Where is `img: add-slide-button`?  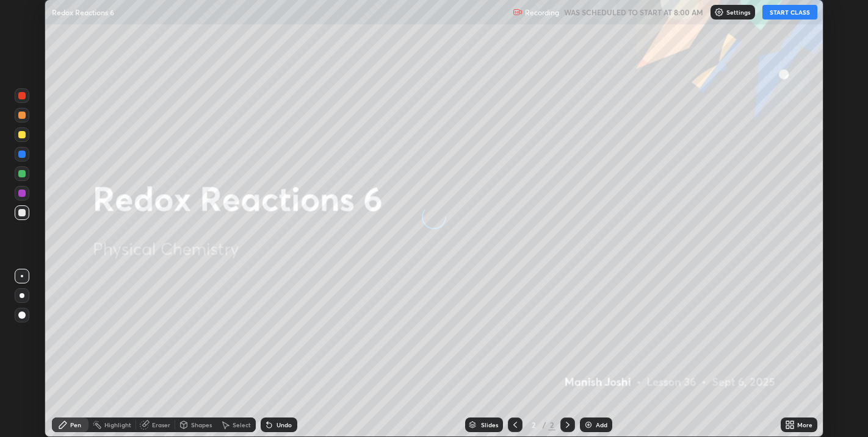
img: add-slide-button is located at coordinates (588, 425).